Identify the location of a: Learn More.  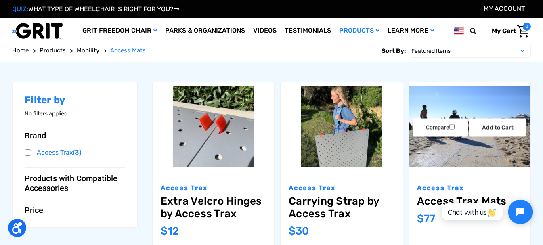
(411, 31).